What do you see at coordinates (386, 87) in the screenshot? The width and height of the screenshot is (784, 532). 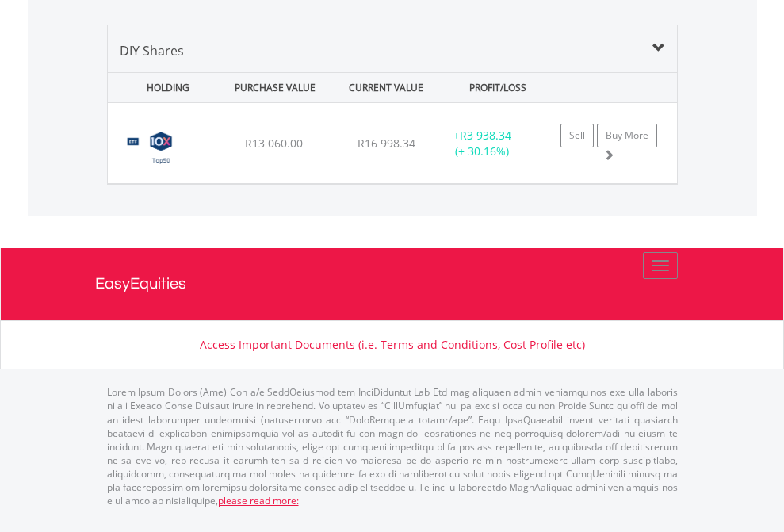 I see `div: CURRENT VALUE` at bounding box center [386, 87].